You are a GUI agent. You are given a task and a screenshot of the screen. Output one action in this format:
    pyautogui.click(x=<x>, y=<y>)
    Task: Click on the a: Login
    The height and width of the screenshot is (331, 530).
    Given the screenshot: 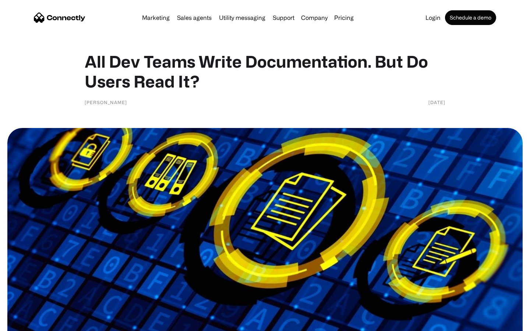 What is the action you would take?
    pyautogui.click(x=433, y=18)
    